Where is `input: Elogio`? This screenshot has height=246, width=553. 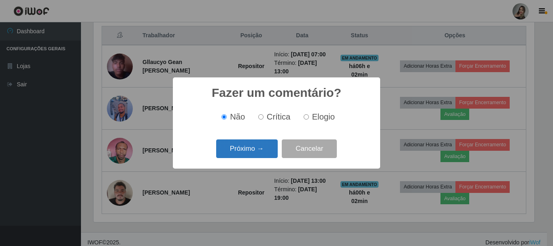 input: Elogio is located at coordinates (306, 117).